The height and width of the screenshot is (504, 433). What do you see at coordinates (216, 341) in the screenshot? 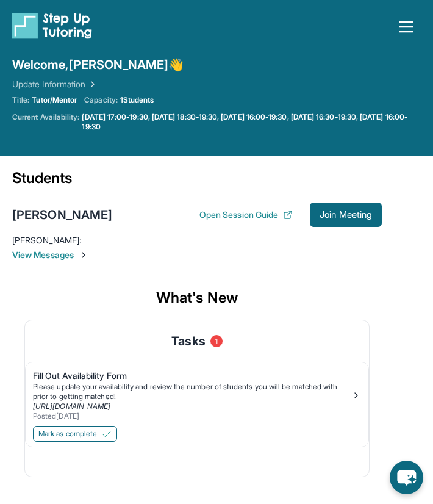
I see `span: 1` at bounding box center [216, 341].